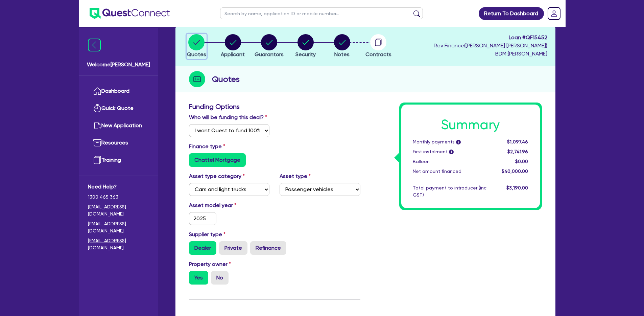 This screenshot has width=644, height=316. I want to click on span: Quotes, so click(197, 54).